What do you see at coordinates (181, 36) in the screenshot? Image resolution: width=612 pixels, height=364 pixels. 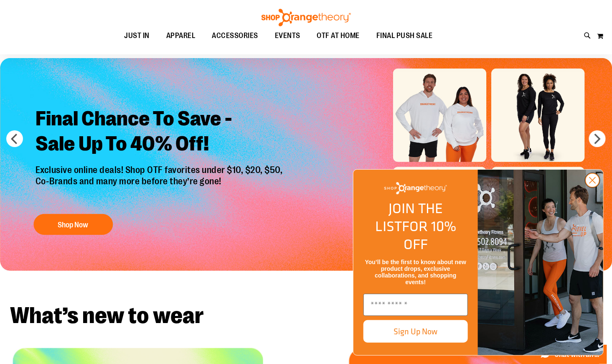 I see `a: APPAREL` at bounding box center [181, 36].